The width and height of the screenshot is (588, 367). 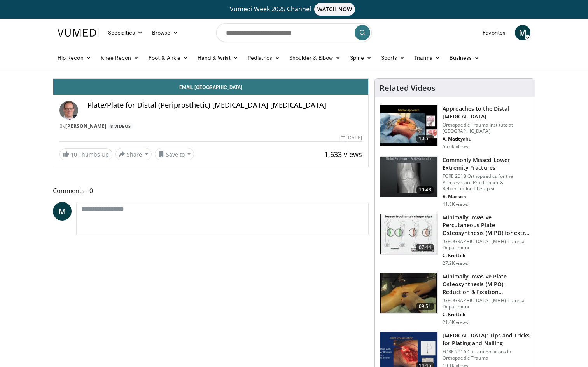 What do you see at coordinates (486, 284) in the screenshot?
I see `h3: Minimally Invasive Plate Osteosynthesis (MIPO): Reduction & Fixation…` at bounding box center [486, 284].